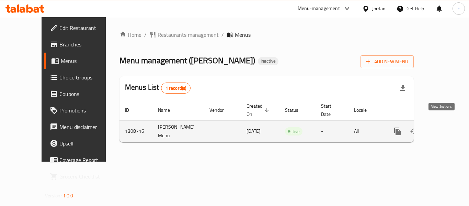 The width and height of the screenshot is (469, 206). Describe the element at coordinates (188, 35) in the screenshot. I see `span: Restaurants management` at that location.